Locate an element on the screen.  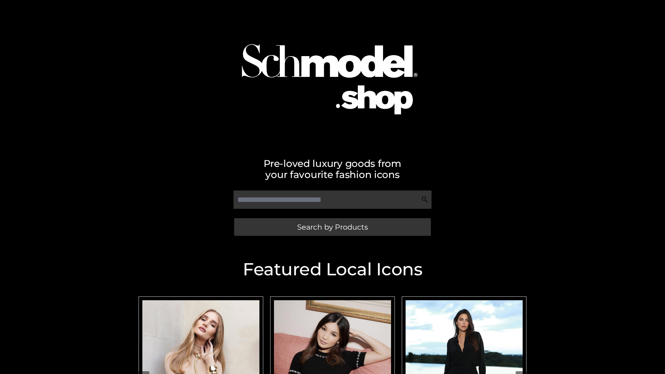
img: Search Icon is located at coordinates (425, 200).